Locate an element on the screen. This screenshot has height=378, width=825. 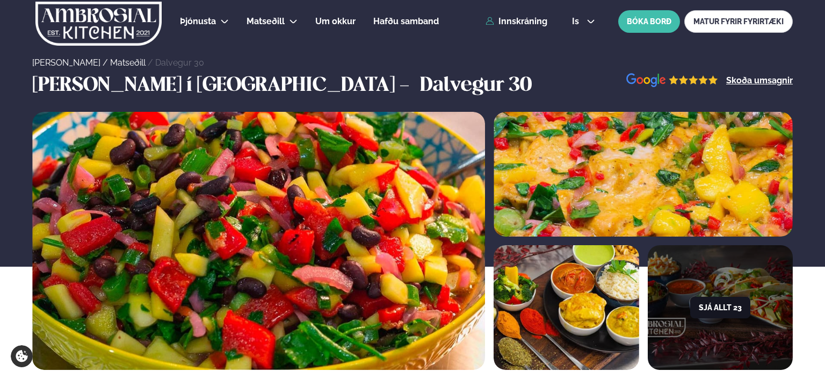
a: Innskráning is located at coordinates (516, 21).